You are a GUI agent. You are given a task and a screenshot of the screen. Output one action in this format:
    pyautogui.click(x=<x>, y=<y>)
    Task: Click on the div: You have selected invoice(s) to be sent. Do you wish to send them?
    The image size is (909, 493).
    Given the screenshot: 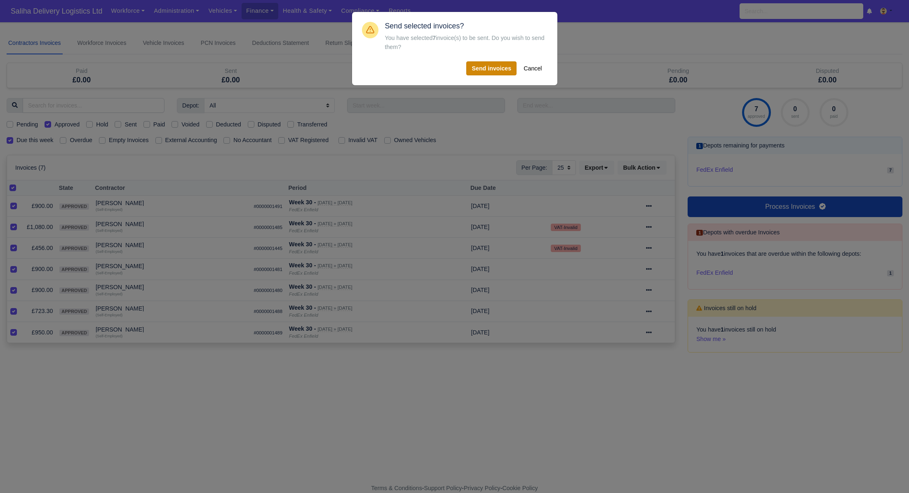 What is the action you would take?
    pyautogui.click(x=466, y=42)
    